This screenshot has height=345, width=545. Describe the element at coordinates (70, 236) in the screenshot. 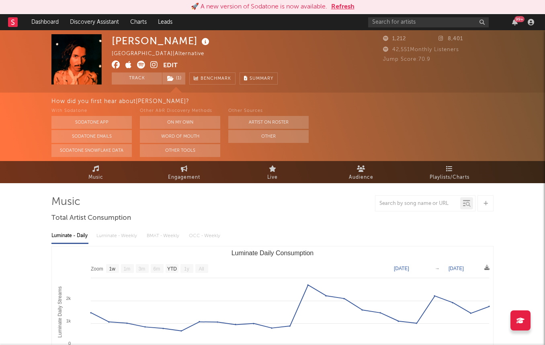

I see `div: Luminate - Daily` at that location.